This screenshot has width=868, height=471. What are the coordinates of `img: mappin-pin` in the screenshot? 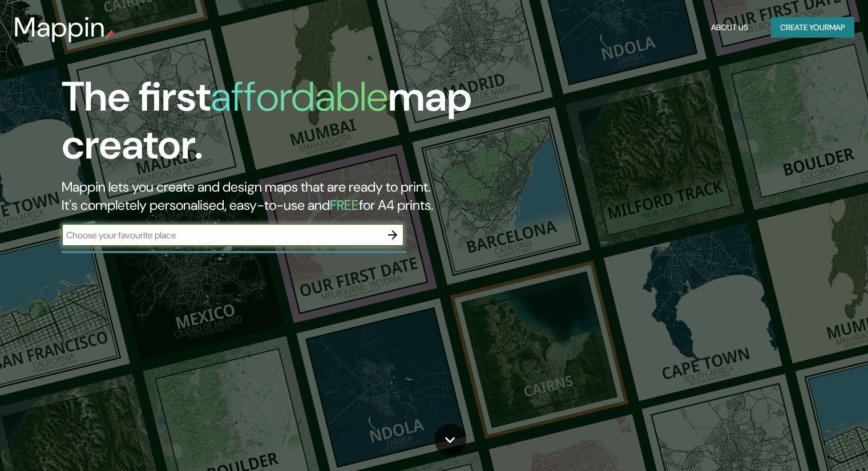 It's located at (110, 34).